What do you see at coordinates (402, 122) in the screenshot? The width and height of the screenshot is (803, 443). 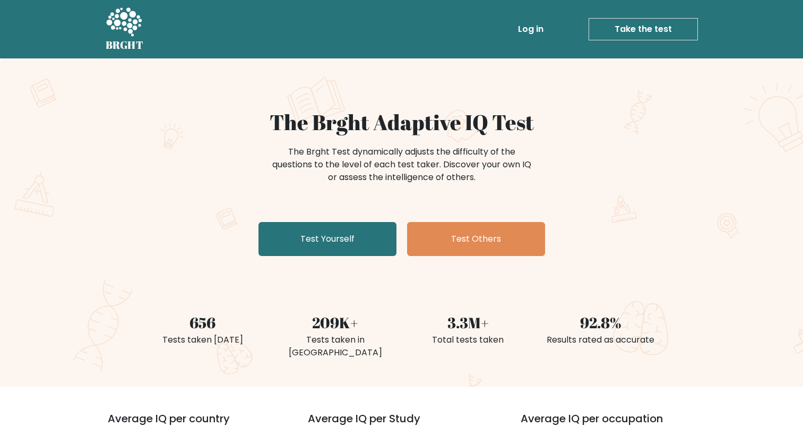 I see `h1: The Brght Adaptive IQ Test` at bounding box center [402, 122].